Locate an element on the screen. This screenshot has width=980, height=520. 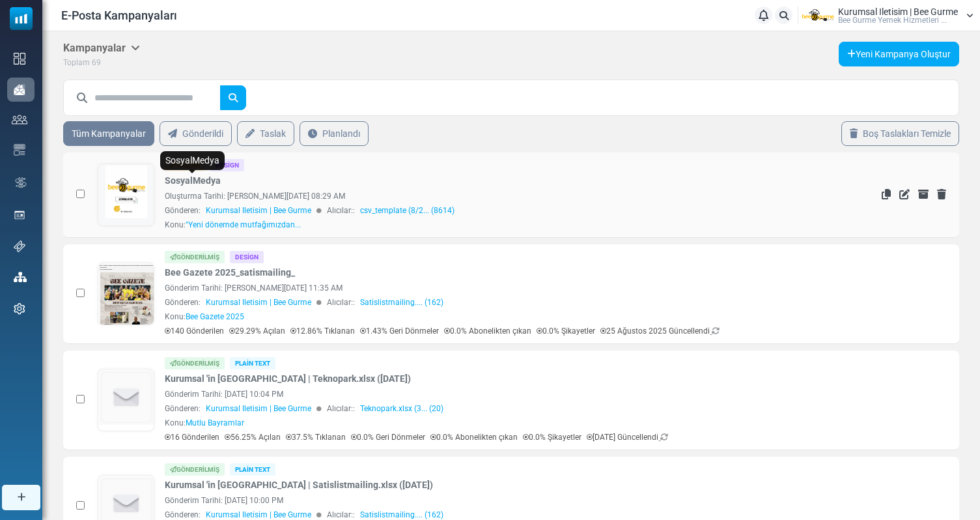
img: settings-icon.svg is located at coordinates (20, 309).